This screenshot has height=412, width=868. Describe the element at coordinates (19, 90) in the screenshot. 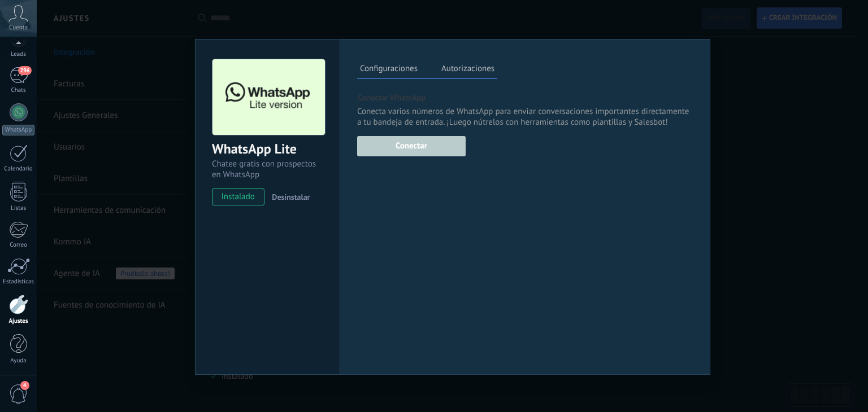

I see `div: Chats` at that location.